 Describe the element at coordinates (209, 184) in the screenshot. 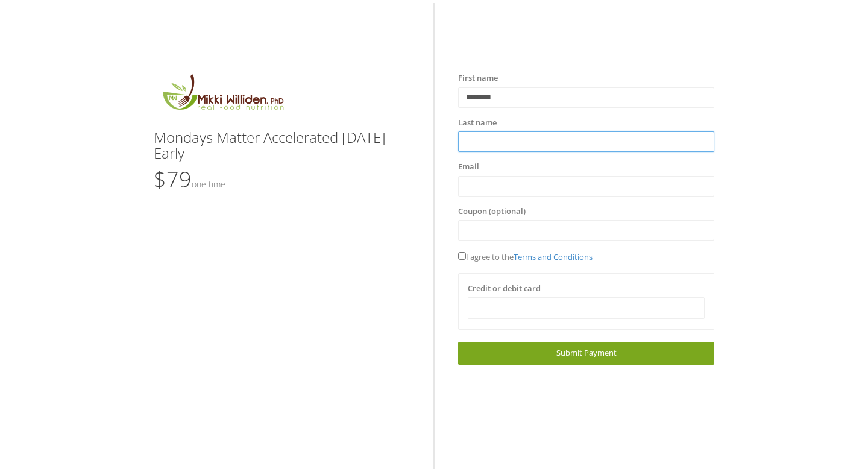

I see `small: One time` at that location.